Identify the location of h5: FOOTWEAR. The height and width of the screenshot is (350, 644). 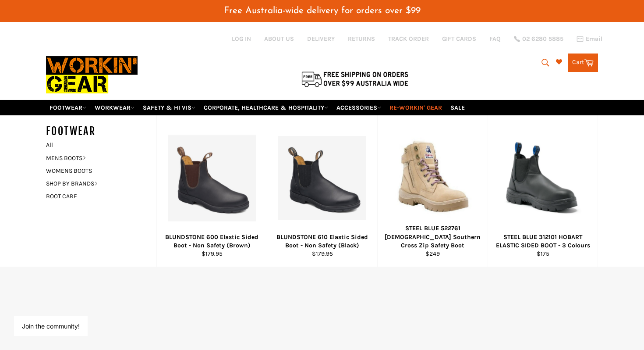
(101, 131).